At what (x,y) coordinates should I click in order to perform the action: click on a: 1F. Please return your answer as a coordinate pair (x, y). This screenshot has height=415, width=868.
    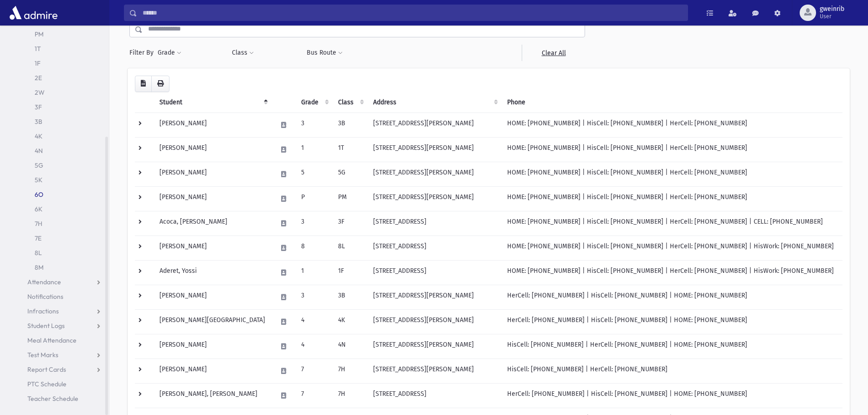
    Looking at the image, I should click on (56, 63).